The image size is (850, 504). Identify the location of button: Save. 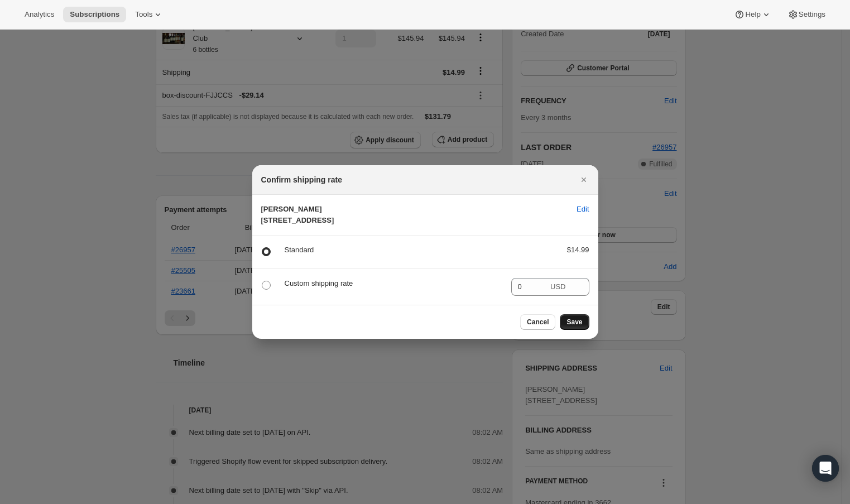
(574, 322).